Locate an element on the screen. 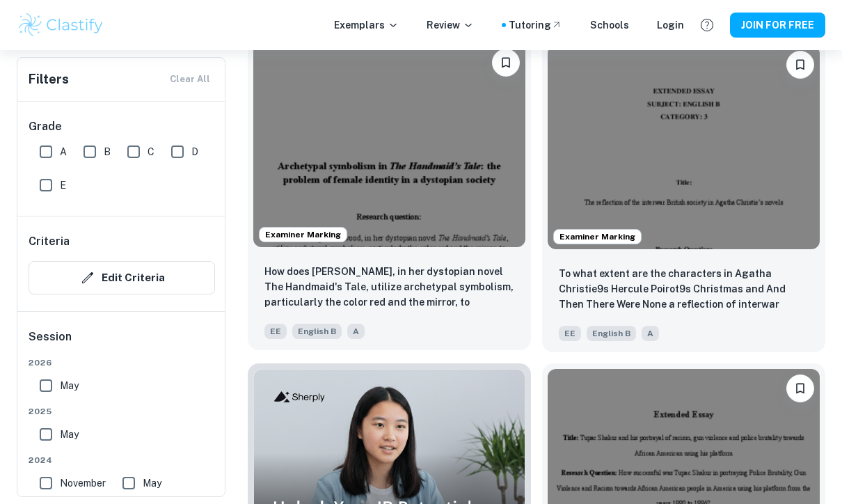  h6: Criteria is located at coordinates (48, 241).